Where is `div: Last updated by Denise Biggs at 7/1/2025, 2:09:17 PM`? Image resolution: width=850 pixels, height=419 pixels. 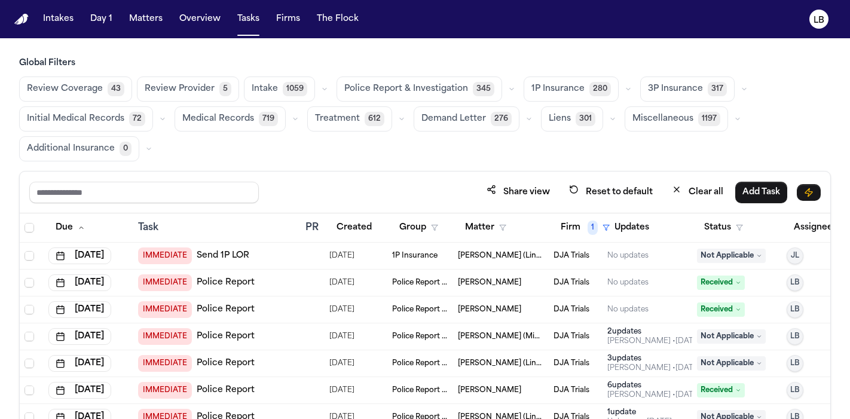
div: Last updated by Denise Biggs at 7/1/2025, 2:09:17 PM is located at coordinates (654, 368).